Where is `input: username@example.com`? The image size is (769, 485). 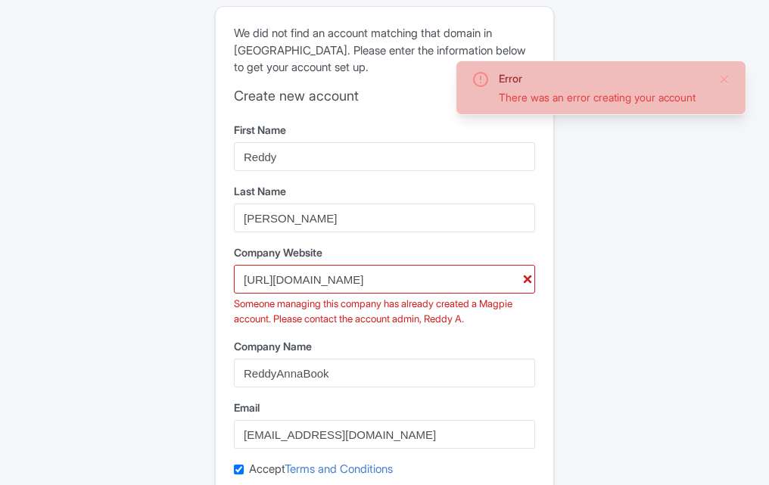
input: username@example.com is located at coordinates (385, 435).